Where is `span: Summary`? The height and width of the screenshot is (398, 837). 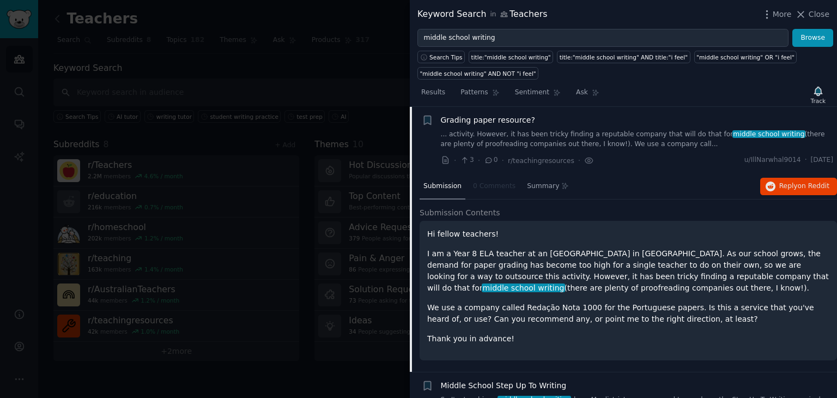 span: Summary is located at coordinates (543, 186).